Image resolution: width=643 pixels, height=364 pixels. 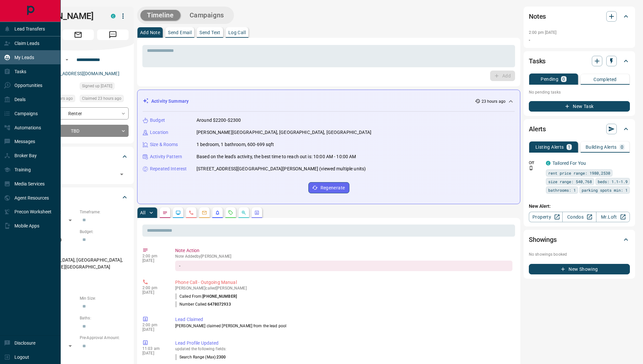 I want to click on p: Number Called:, so click(x=203, y=304).